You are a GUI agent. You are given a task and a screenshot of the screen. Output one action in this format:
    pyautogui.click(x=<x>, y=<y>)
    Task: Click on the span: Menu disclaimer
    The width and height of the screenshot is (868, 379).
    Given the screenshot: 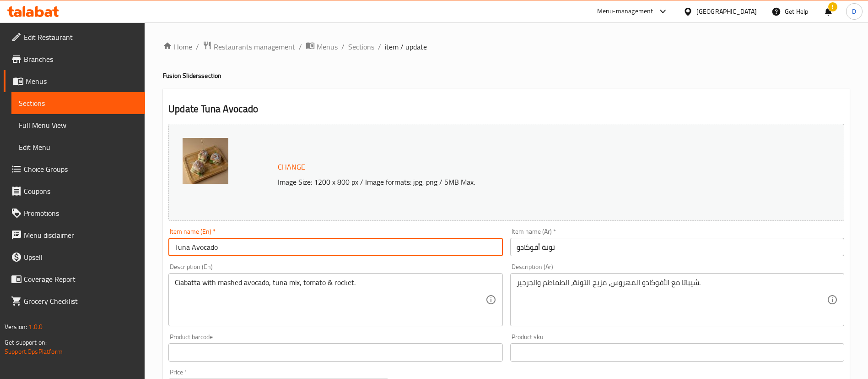 What is the action you would take?
    pyautogui.click(x=80, y=235)
    